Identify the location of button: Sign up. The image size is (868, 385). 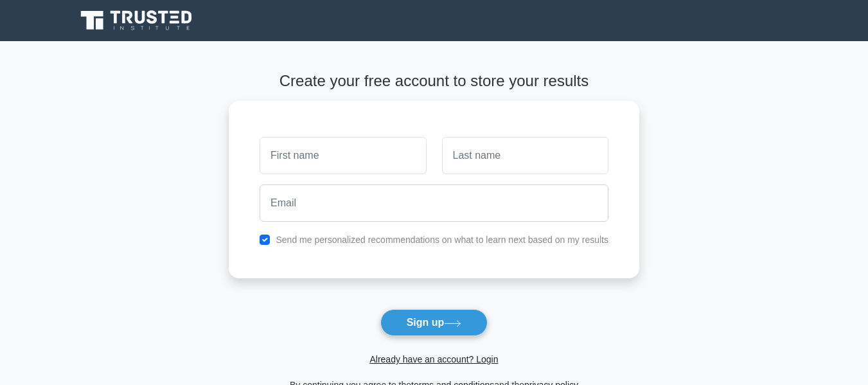
(435, 323).